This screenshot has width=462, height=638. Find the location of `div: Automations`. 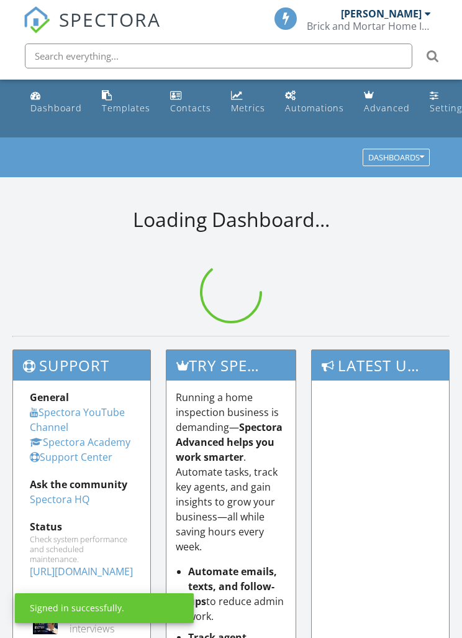

div: Automations is located at coordinates (314, 108).